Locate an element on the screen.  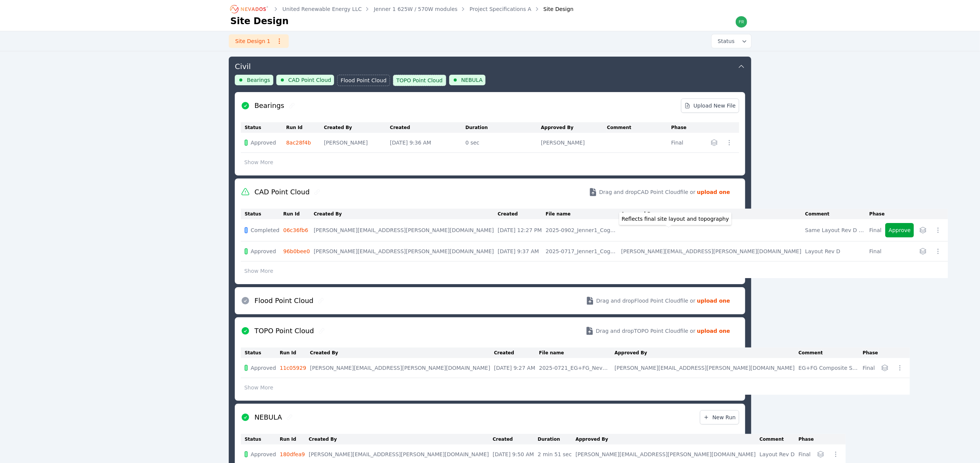
button: Approve is located at coordinates (899, 230).